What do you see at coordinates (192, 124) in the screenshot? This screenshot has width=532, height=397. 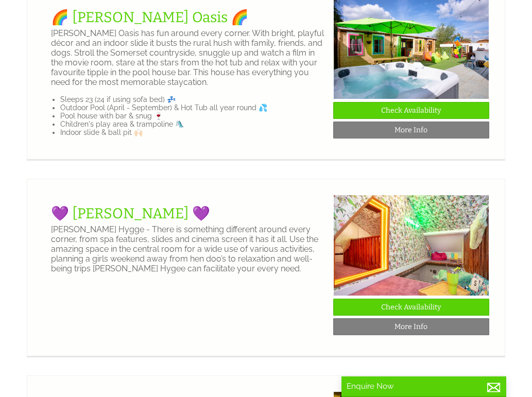 I see `li: Children's play area & trampoline 🛝` at bounding box center [192, 124].